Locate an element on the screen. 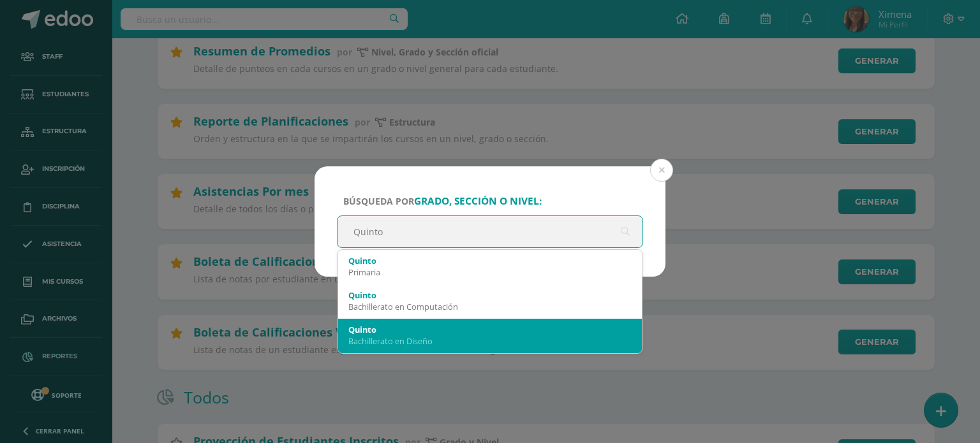  div: Bachillerato en Computación is located at coordinates (490, 307).